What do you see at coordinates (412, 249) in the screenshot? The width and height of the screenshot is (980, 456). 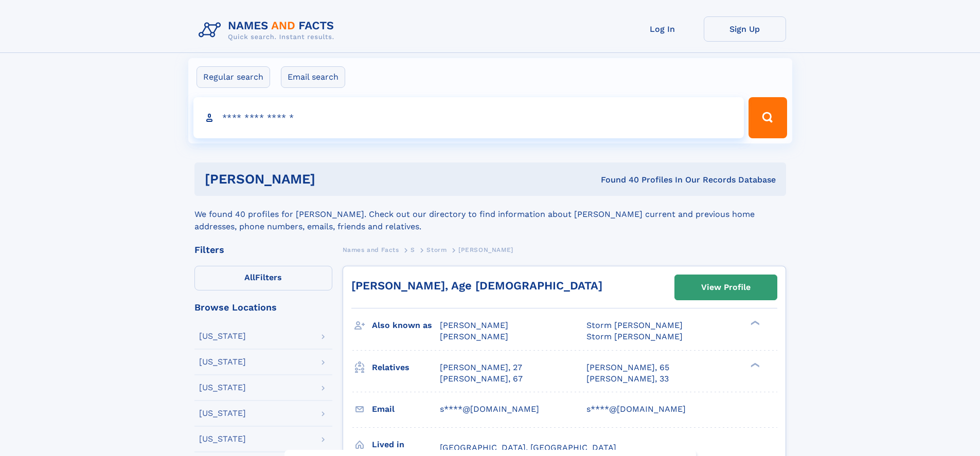 I see `a: S` at bounding box center [412, 249].